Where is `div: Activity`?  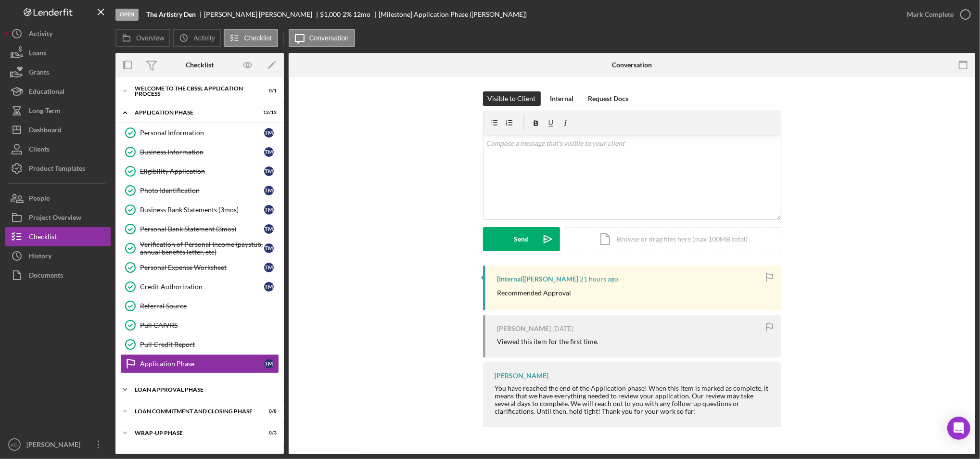 div: Activity is located at coordinates (40, 35).